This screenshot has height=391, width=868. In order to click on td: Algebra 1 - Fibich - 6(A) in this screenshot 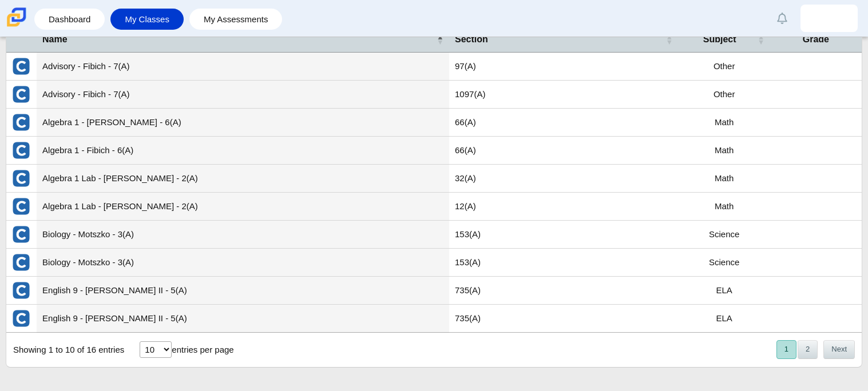, I will do `click(242, 150)`.